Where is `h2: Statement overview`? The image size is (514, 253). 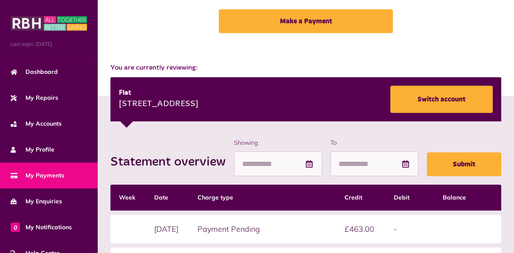 h2: Statement overview is located at coordinates (172, 162).